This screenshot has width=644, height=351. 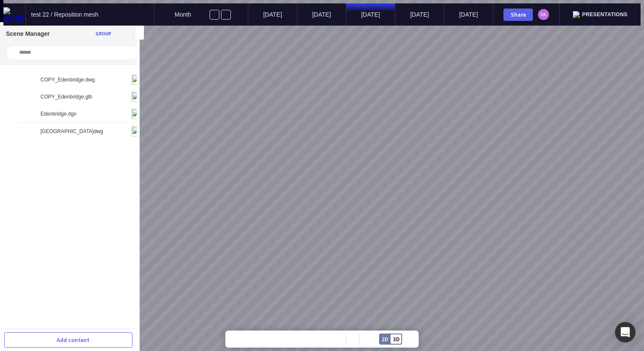 I want to click on img: sensat, so click(x=14, y=15).